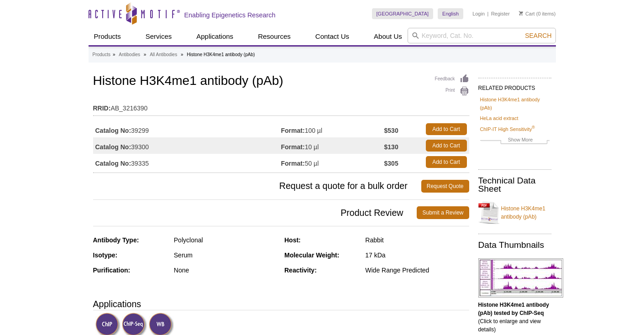 This screenshot has width=644, height=335. Describe the element at coordinates (230, 15) in the screenshot. I see `h2: Enabling Epigenetics Research` at that location.